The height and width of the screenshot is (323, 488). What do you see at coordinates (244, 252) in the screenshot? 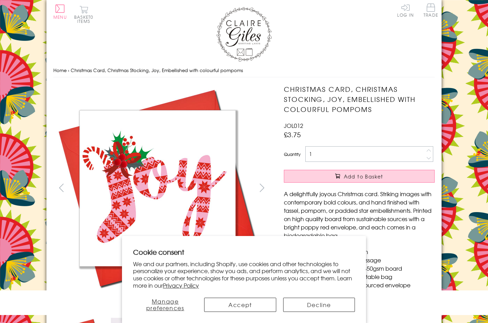
I see `h2: Cookie consent` at bounding box center [244, 252].